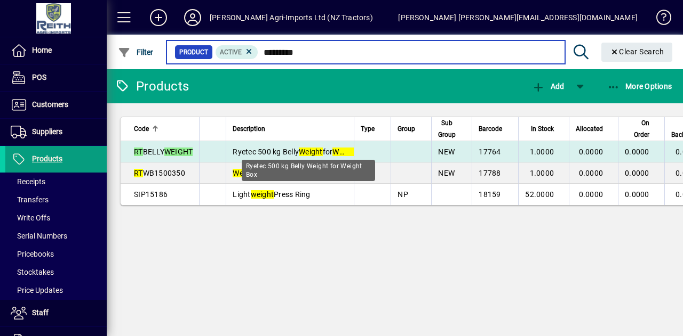  I want to click on span: Home, so click(42, 50).